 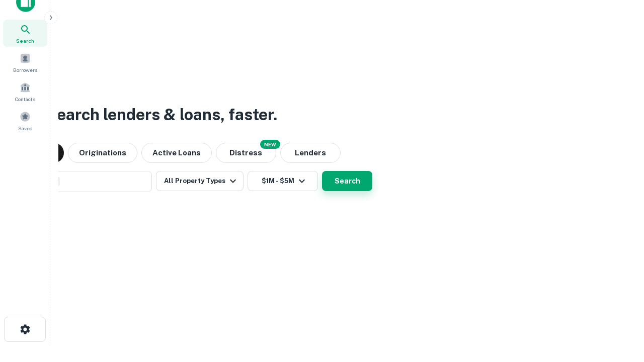 What do you see at coordinates (25, 99) in the screenshot?
I see `span: Contacts` at bounding box center [25, 99].